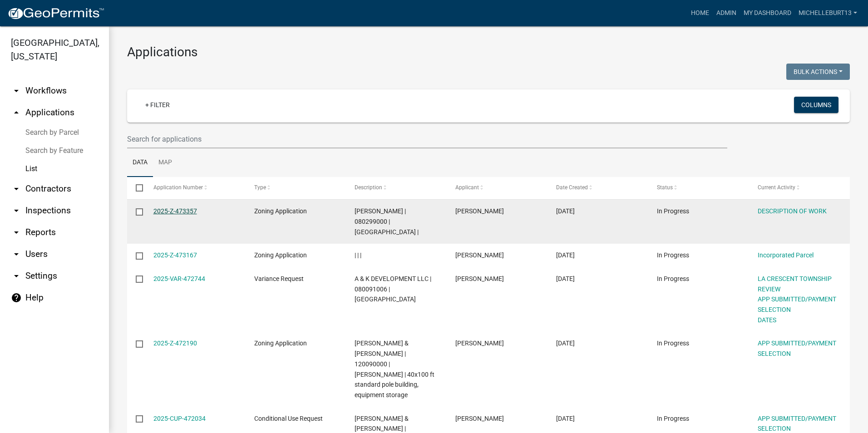  What do you see at coordinates (818, 72) in the screenshot?
I see `button: Bulk Actions` at bounding box center [818, 72].